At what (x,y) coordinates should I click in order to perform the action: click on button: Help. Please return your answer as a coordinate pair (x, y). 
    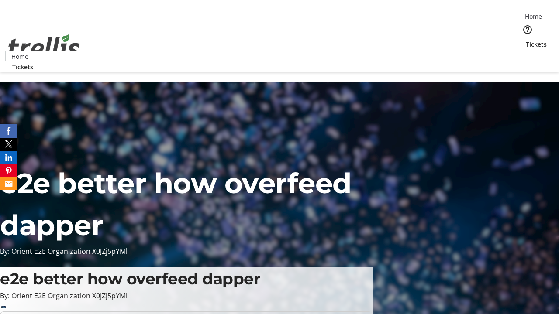
    Looking at the image, I should click on (527, 30).